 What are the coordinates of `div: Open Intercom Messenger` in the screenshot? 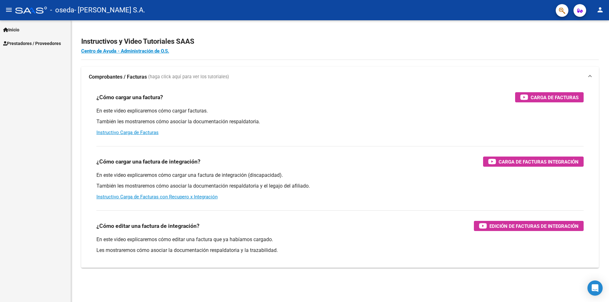 It's located at (595, 288).